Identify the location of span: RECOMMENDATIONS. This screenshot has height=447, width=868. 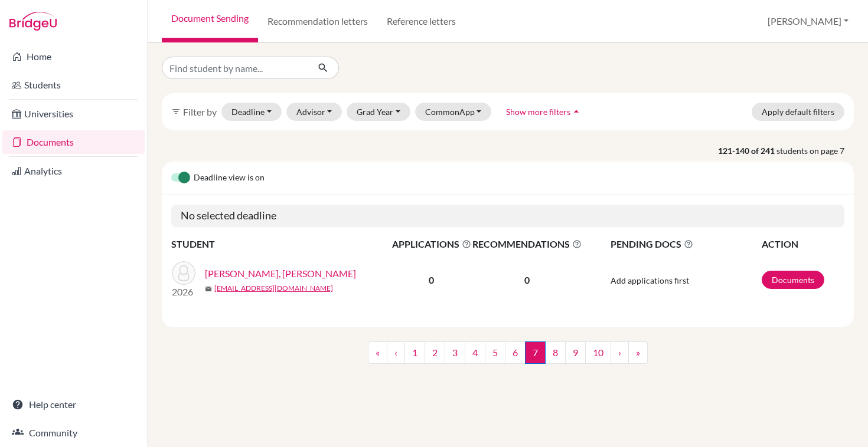
(527, 244).